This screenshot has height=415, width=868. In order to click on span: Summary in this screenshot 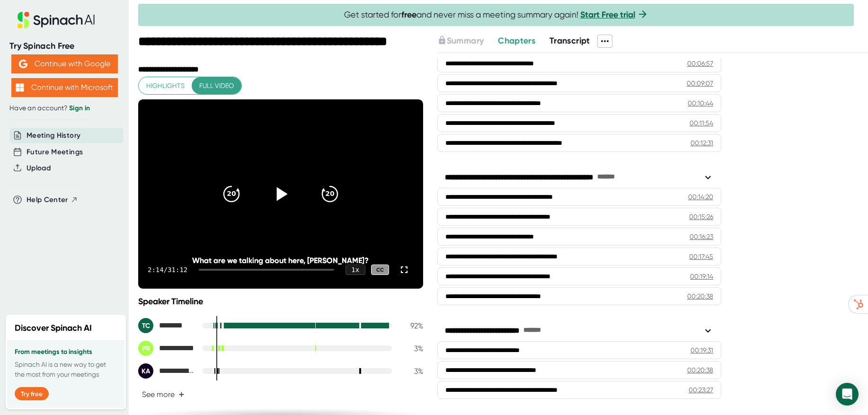, I will do `click(465, 41)`.